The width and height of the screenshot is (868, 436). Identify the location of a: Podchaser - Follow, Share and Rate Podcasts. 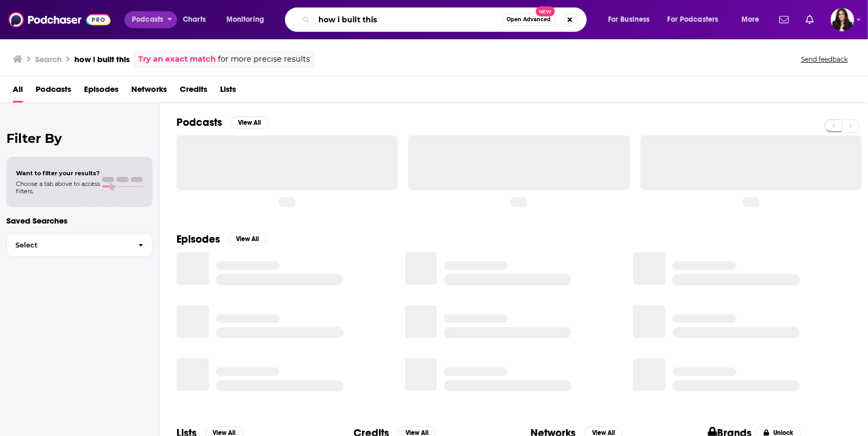
(60, 19).